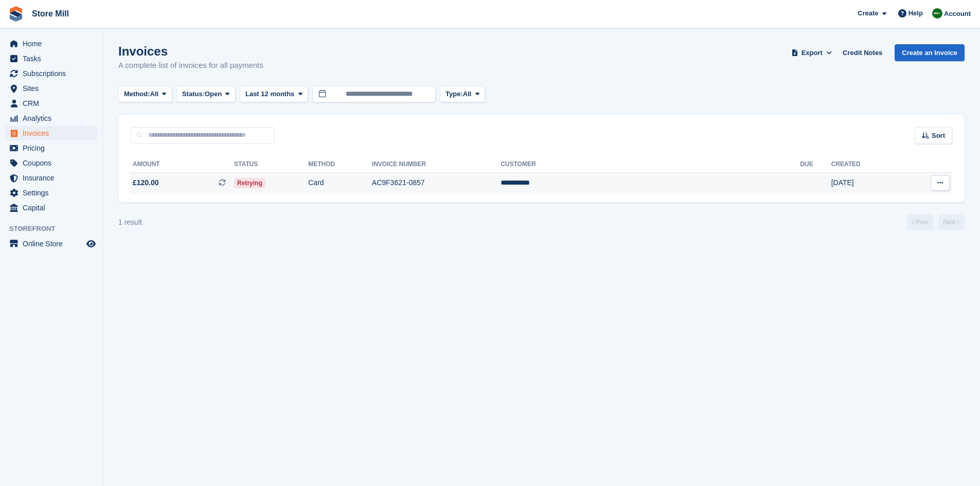  What do you see at coordinates (812, 52) in the screenshot?
I see `button: Export` at bounding box center [812, 52].